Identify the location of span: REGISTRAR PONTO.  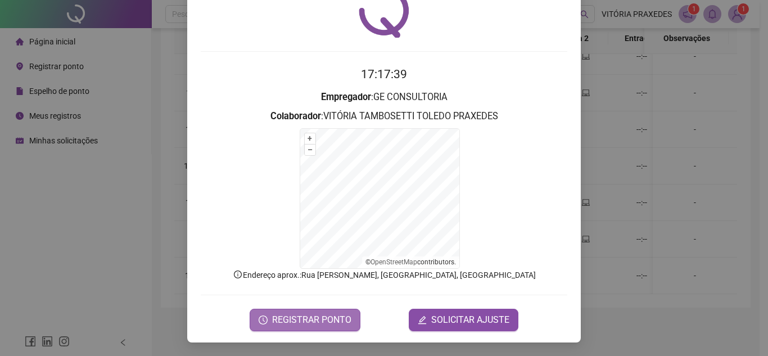
(311, 320).